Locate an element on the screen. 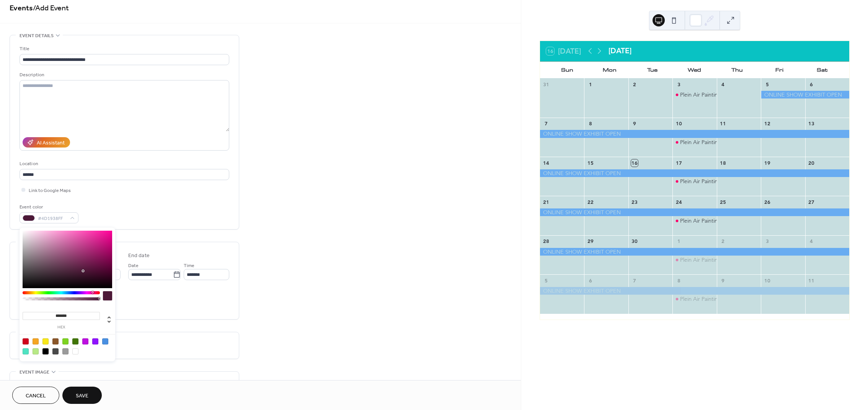 The image size is (868, 410). div: #9013FE is located at coordinates (95, 342).